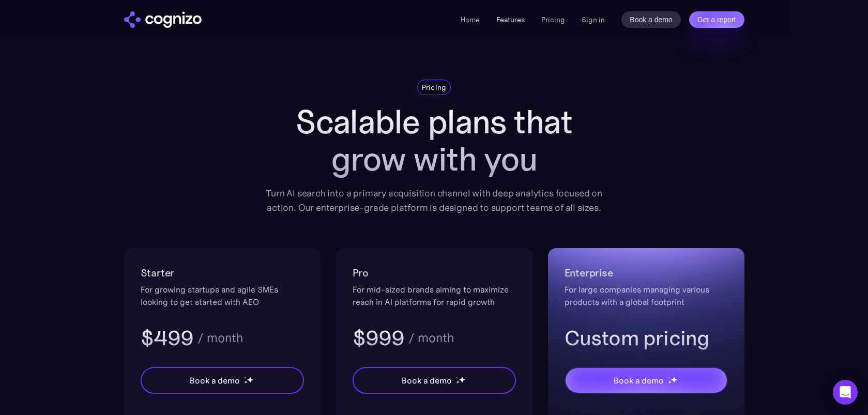 This screenshot has height=415, width=868. I want to click on h3: Custom pricing, so click(646, 338).